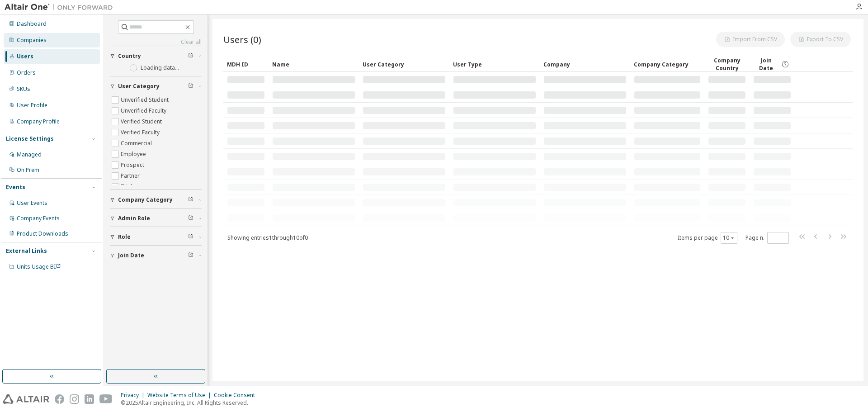 The image size is (868, 412). What do you see at coordinates (89, 399) in the screenshot?
I see `img: linkedin.svg` at bounding box center [89, 399].